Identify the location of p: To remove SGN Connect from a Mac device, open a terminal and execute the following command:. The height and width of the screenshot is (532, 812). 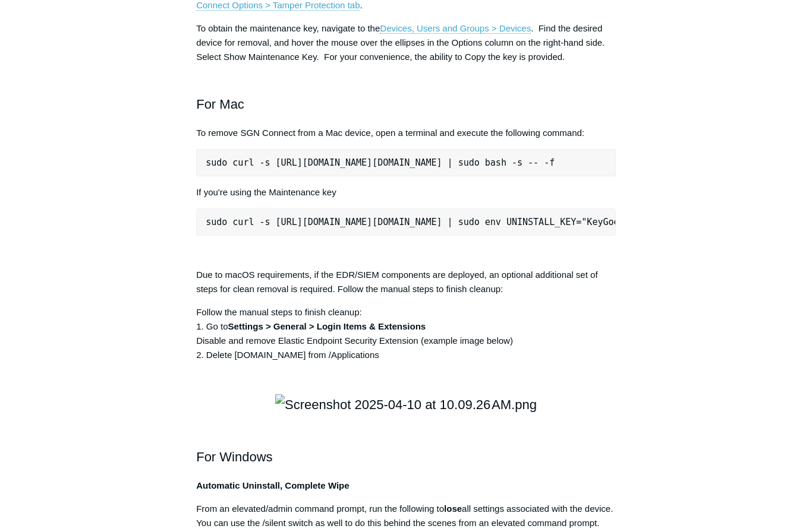
(406, 133).